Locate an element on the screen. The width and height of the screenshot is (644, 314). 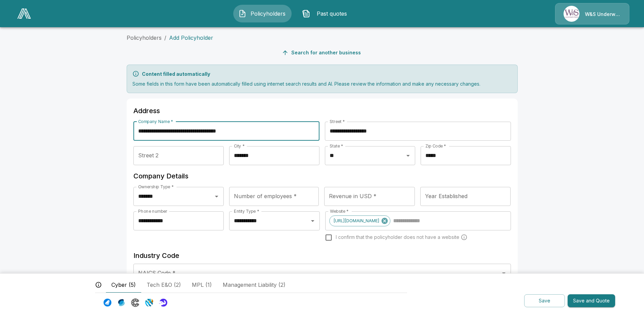
span: Tech E&O (2) is located at coordinates (164, 285).